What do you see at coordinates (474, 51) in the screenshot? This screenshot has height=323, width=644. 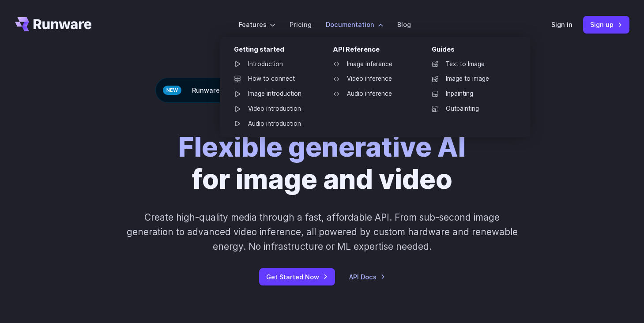 I see `div: Guides` at bounding box center [474, 51].